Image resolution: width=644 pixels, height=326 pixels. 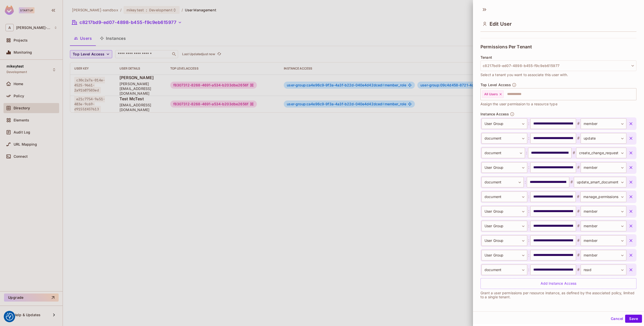 I want to click on button: Cancel, so click(x=617, y=319).